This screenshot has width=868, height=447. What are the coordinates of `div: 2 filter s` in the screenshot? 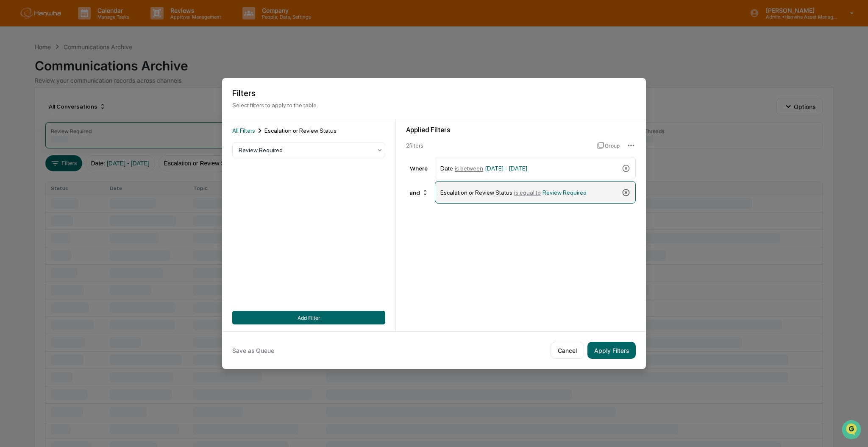 It's located at (498, 146).